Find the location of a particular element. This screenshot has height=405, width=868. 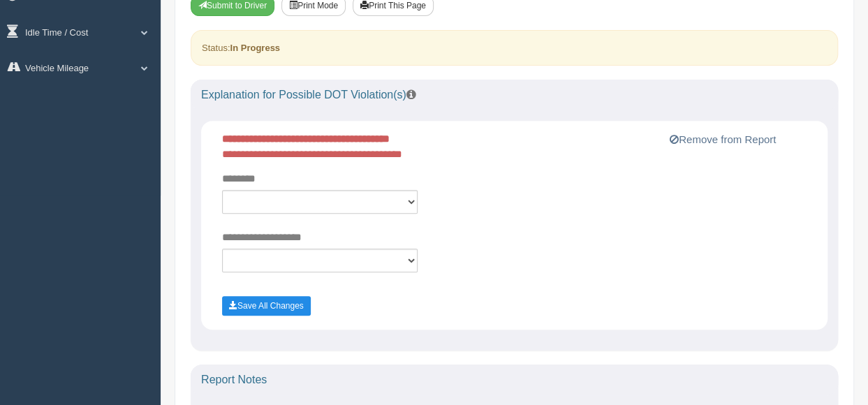

div: Report Notes is located at coordinates (513, 379).